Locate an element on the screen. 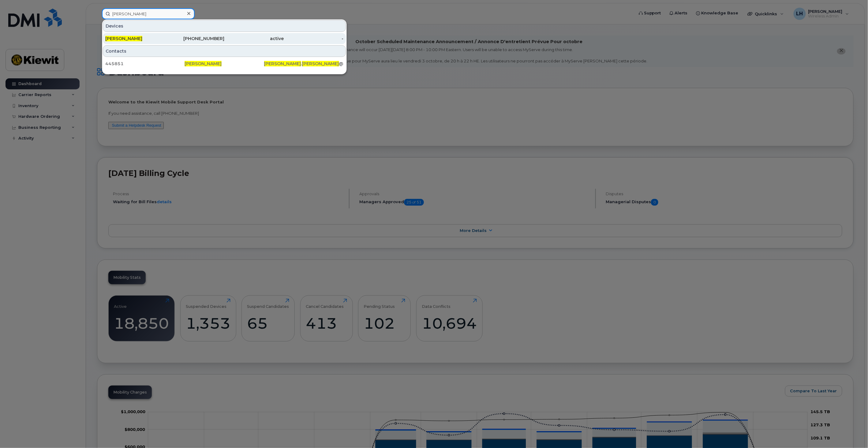  div: Contacts is located at coordinates (224, 51).